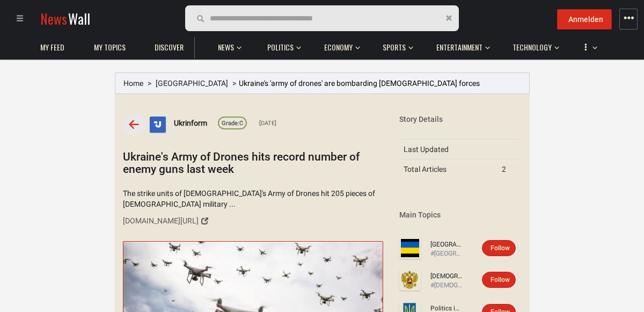 The height and width of the screenshot is (312, 644). What do you see at coordinates (532, 47) in the screenshot?
I see `span: Technology` at bounding box center [532, 47].